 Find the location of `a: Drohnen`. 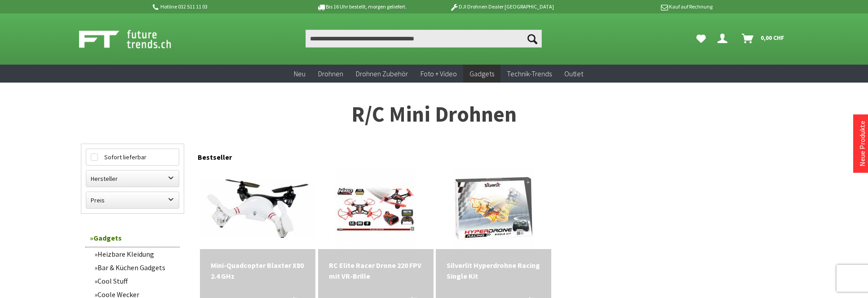

a: Drohnen is located at coordinates (331, 74).